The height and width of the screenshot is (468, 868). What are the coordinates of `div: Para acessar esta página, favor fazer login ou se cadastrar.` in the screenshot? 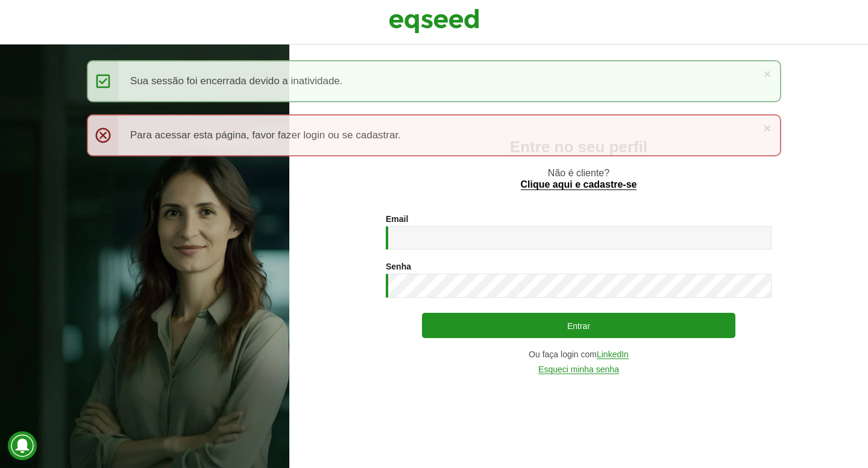 It's located at (434, 136).